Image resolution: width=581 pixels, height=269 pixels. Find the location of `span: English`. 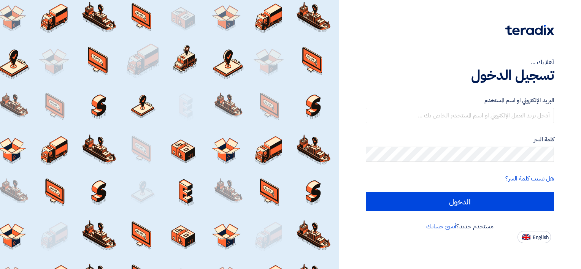

span: English is located at coordinates (541, 238).